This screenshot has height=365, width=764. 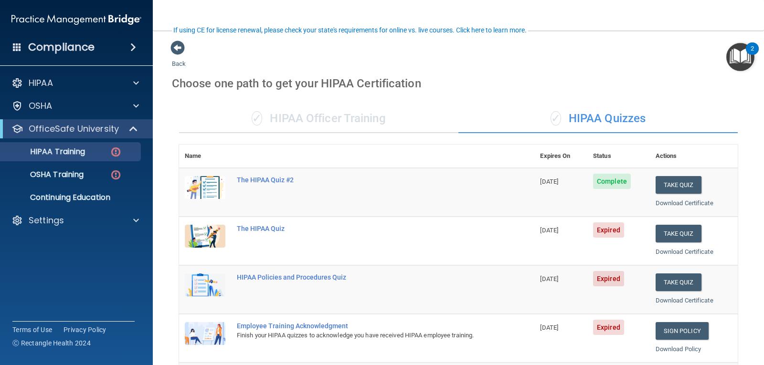 What do you see at coordinates (682, 331) in the screenshot?
I see `a: Sign Policy` at bounding box center [682, 331].